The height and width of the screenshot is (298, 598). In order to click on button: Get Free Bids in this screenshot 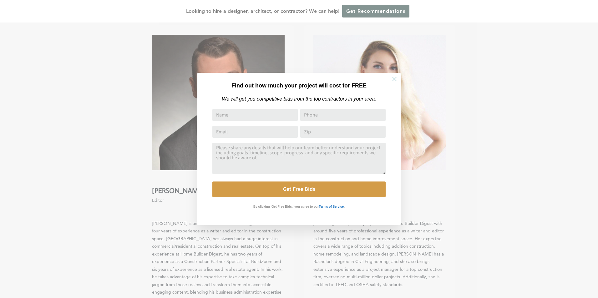, I will do `click(299, 190)`.